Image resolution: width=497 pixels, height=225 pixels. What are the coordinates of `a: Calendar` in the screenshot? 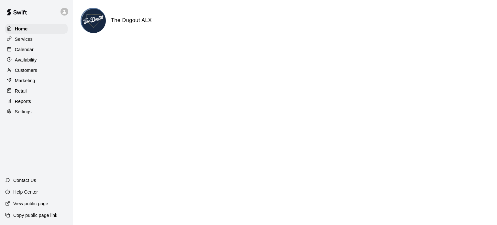 It's located at (36, 50).